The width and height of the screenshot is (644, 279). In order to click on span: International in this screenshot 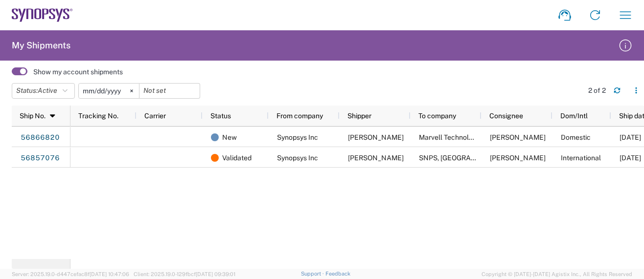, I will do `click(581, 158)`.